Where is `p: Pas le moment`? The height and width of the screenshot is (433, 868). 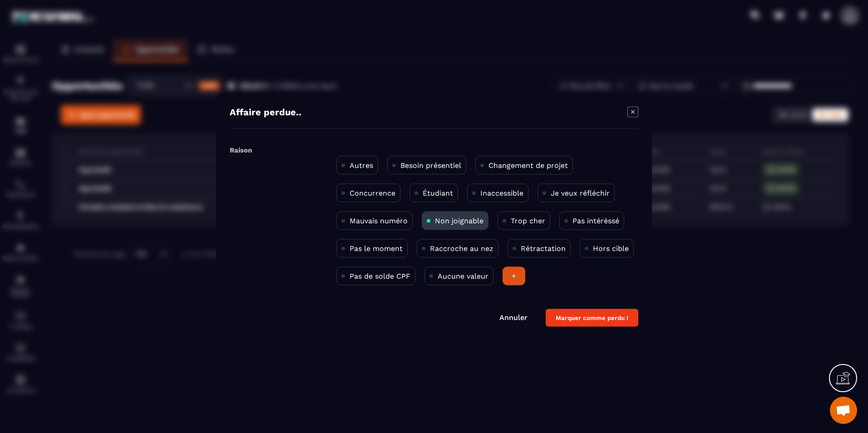
p: Pas le moment is located at coordinates (376, 248).